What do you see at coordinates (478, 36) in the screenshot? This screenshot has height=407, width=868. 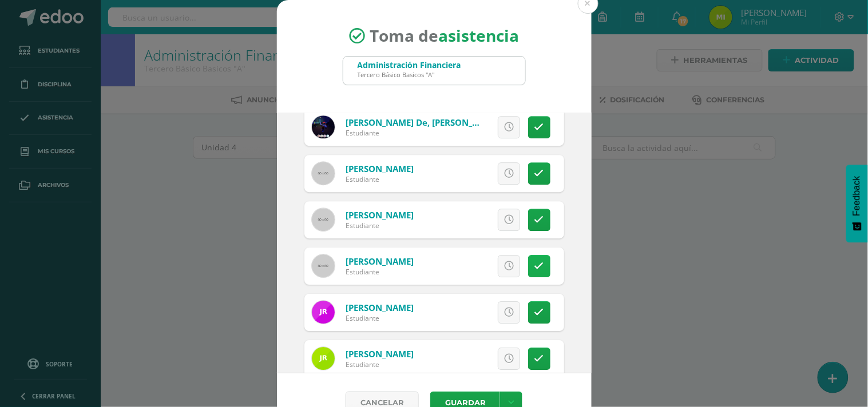 I see `strong: asistencia` at bounding box center [478, 36].